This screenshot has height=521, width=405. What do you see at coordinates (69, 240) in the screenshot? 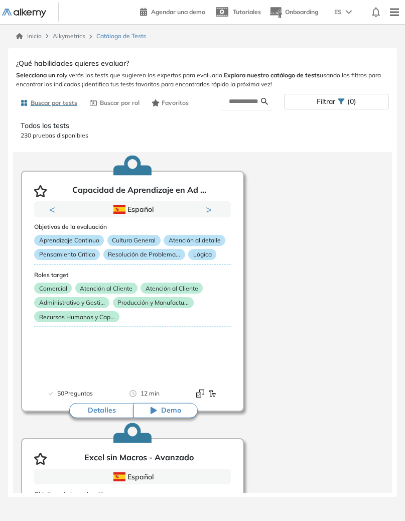
I see `p: Aprendizaje Continuo` at bounding box center [69, 240].